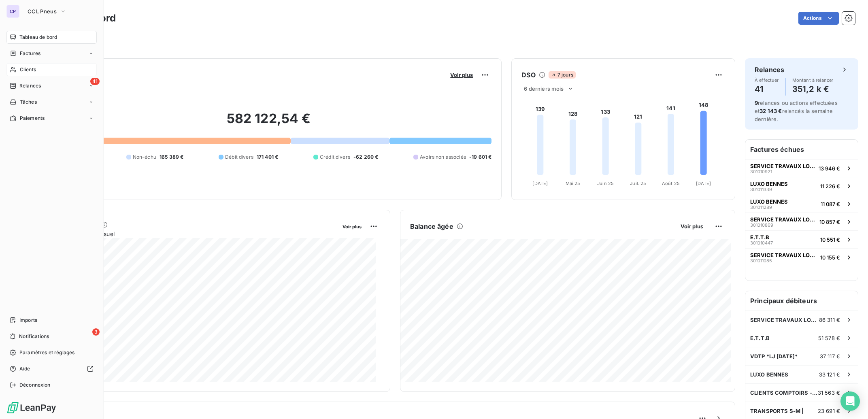  I want to click on h6: Balance âgée, so click(432, 227).